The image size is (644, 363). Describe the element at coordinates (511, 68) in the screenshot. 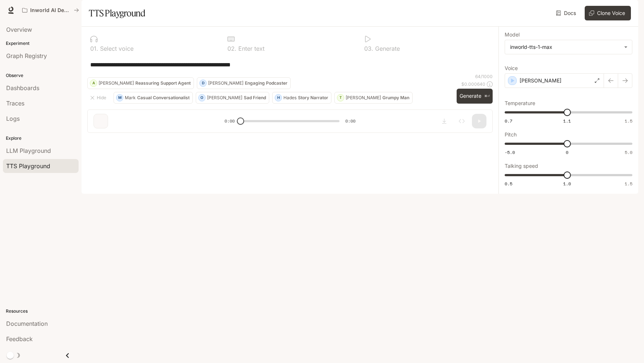

I see `p: Voice` at that location.